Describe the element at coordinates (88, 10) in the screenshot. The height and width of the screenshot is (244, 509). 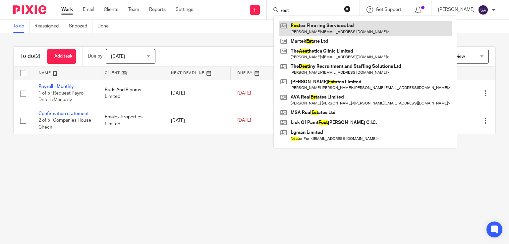
I see `a: Email` at that location.